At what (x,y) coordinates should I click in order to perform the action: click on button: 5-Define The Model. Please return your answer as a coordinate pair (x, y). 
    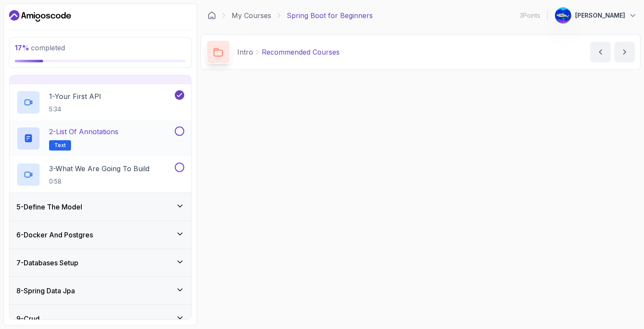
    Looking at the image, I should click on (101, 207).